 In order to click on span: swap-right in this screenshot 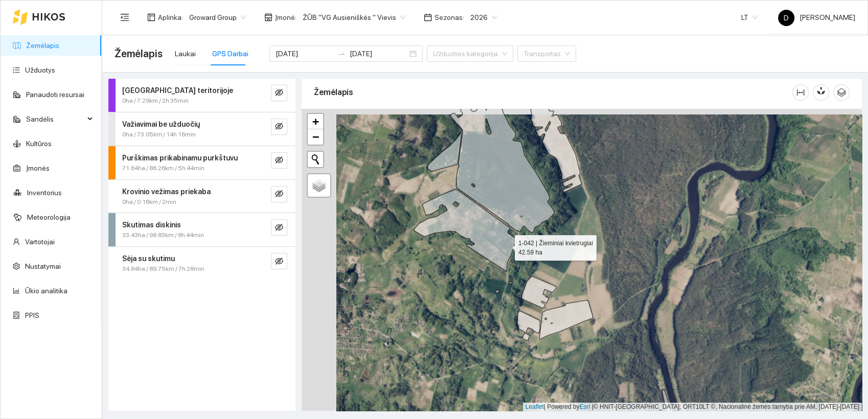, I will do `click(341, 54)`.